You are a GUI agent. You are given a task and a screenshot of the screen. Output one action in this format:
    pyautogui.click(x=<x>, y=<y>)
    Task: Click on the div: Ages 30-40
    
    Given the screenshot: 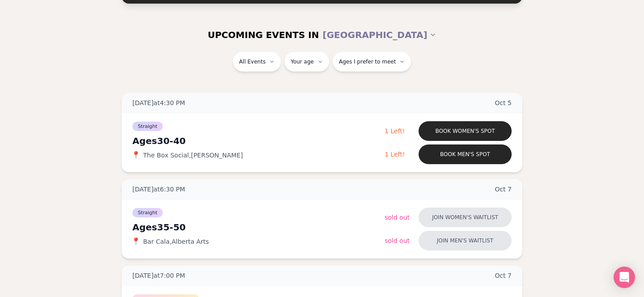 What is the action you would take?
    pyautogui.click(x=259, y=141)
    